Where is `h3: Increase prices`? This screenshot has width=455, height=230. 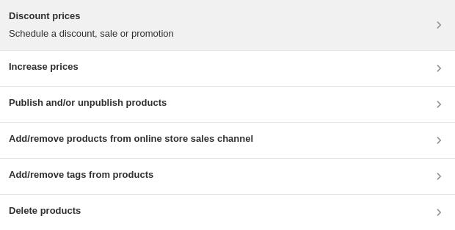 h3: Increase prices is located at coordinates (43, 67).